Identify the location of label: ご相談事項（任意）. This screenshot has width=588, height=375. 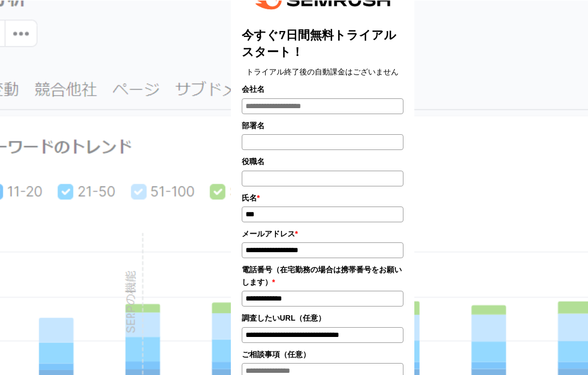
(323, 354).